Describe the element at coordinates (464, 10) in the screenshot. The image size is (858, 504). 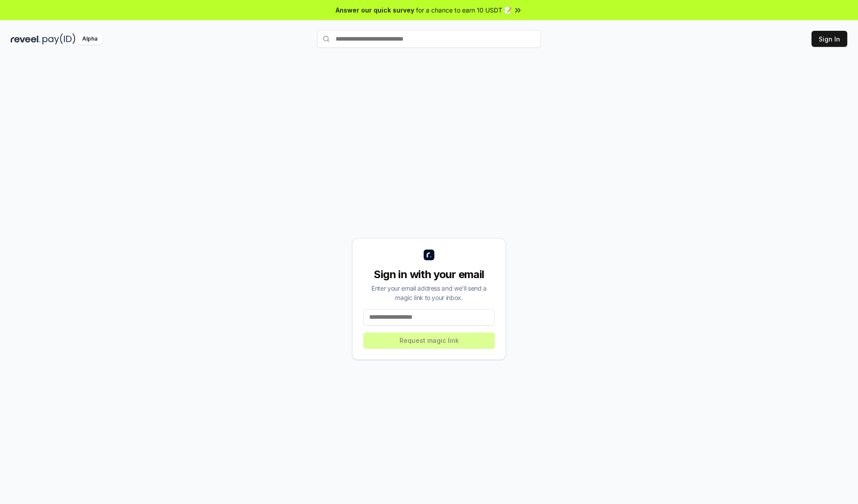
I see `span: for a chance to earn 10 USDT 📝` at that location.